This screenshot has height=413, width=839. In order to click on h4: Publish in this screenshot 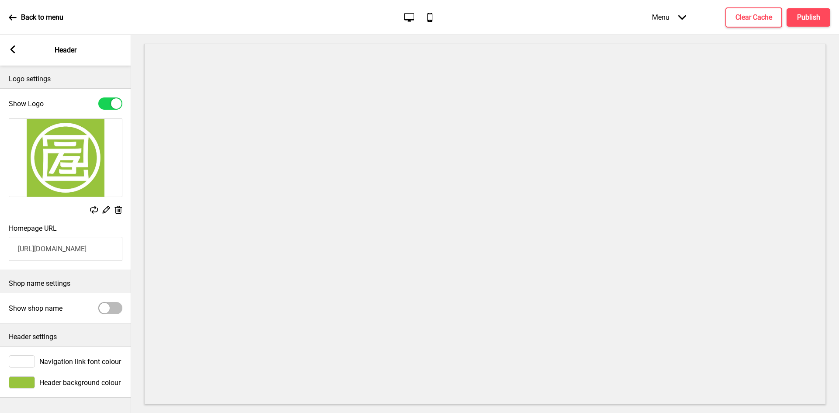, I will do `click(808, 17)`.